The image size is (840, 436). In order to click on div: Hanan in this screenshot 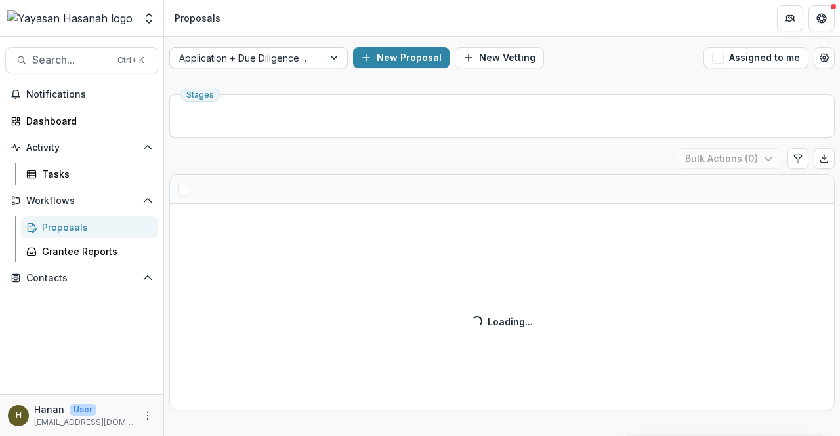, I will do `click(18, 415)`.